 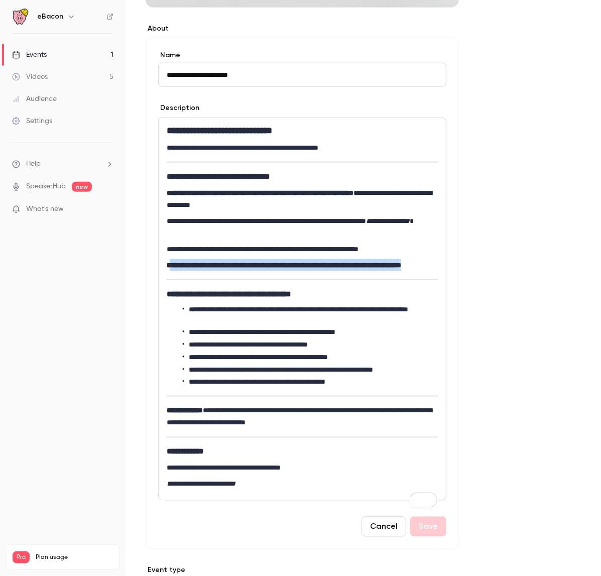 I want to click on label: About, so click(x=302, y=29).